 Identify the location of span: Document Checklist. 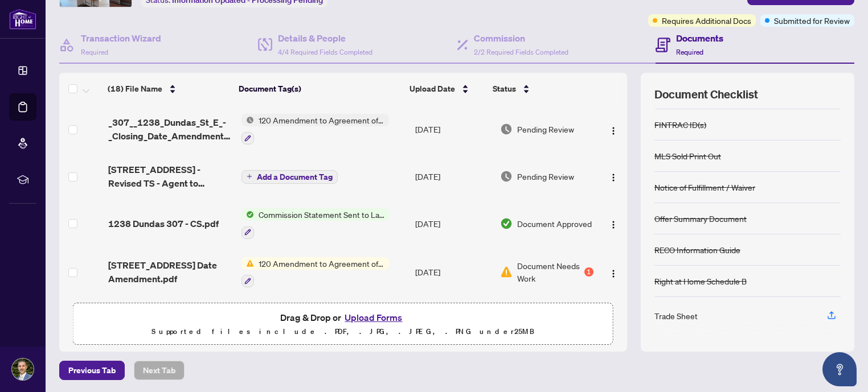
(706, 95).